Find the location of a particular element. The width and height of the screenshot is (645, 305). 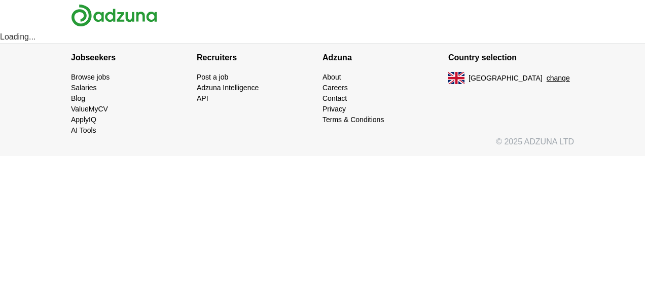

a: Salaries is located at coordinates (84, 88).